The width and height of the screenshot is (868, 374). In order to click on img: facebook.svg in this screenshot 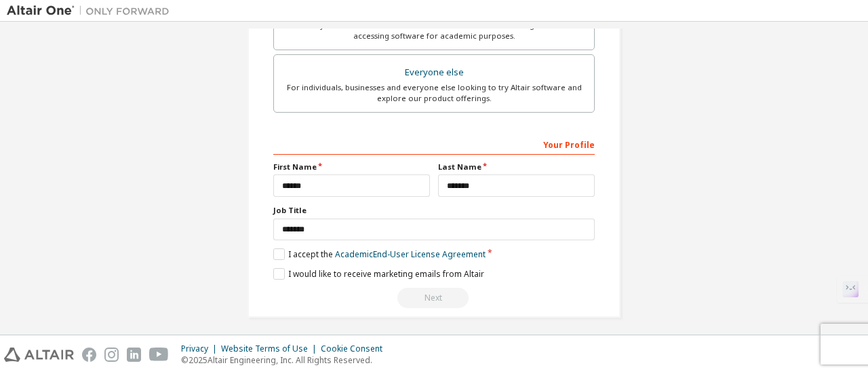, I will do `click(89, 354)`.